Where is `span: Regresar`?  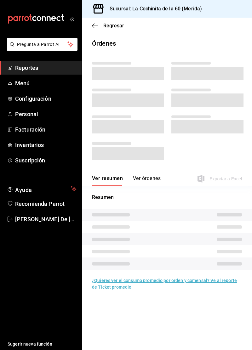
span: Regresar is located at coordinates (114, 25).